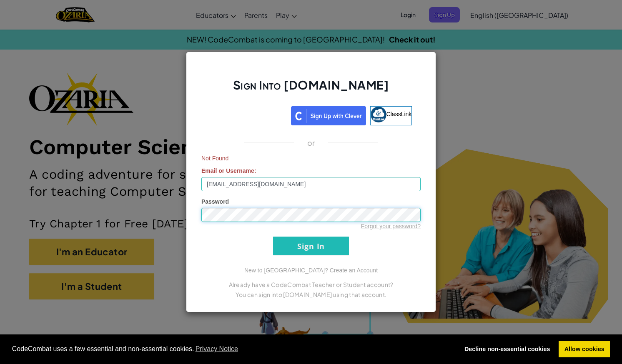 This screenshot has height=364, width=622. Describe the element at coordinates (217, 349) in the screenshot. I see `a: learn more about cookies` at that location.